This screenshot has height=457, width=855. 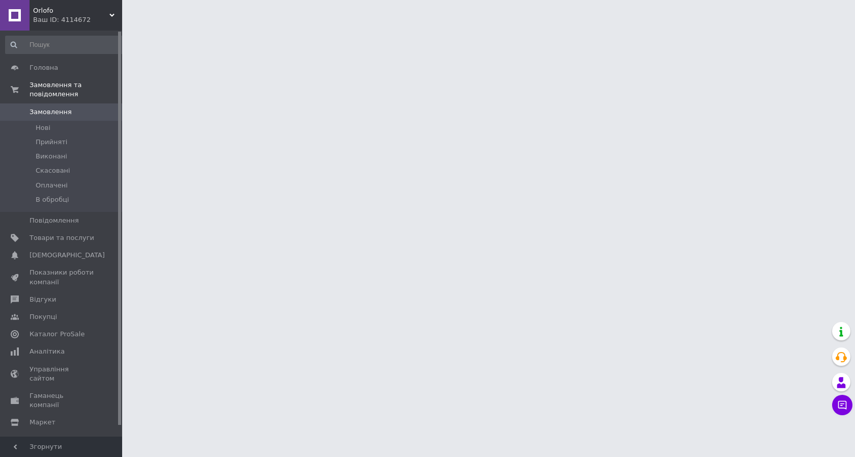 I want to click on span: Товари та послуги, so click(x=62, y=238).